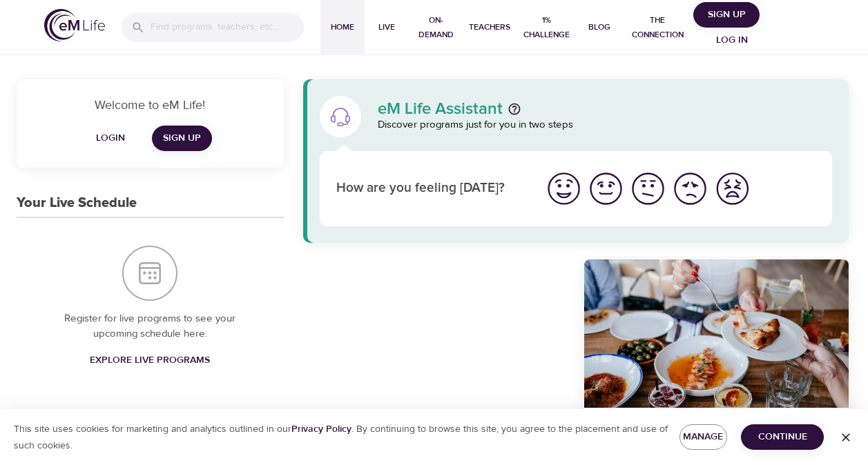 This screenshot has width=868, height=465. Describe the element at coordinates (343, 27) in the screenshot. I see `span: Home` at that location.